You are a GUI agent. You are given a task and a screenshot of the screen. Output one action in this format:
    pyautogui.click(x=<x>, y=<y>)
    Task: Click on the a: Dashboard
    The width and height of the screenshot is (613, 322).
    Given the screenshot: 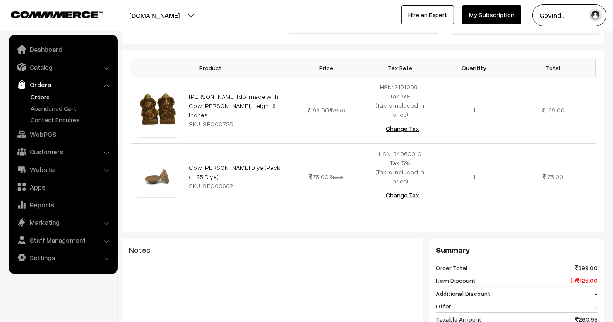 What is the action you would take?
    pyautogui.click(x=63, y=49)
    